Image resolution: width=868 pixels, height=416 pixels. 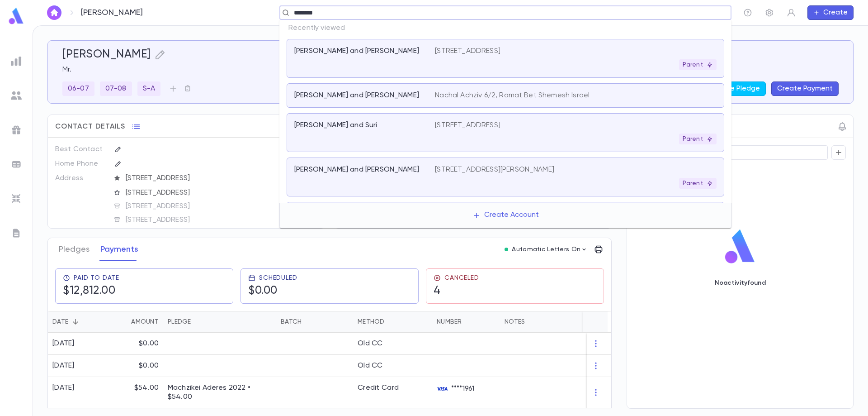 I want to click on div: S-A, so click(x=148, y=88).